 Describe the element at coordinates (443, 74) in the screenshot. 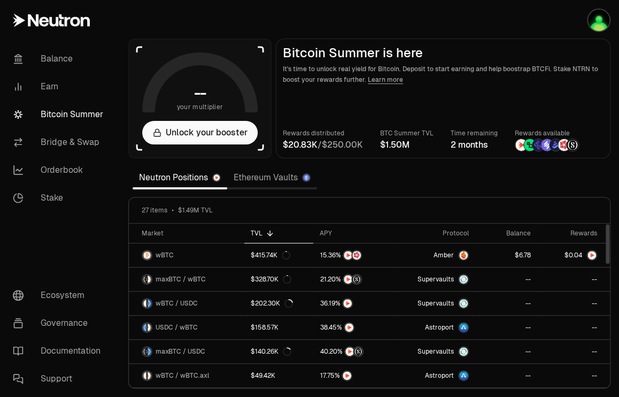

I see `p: It's time to unlock real yield for Bitcoin. Deposit to start earning and help boostrap BTCFi. Sta...` at that location.